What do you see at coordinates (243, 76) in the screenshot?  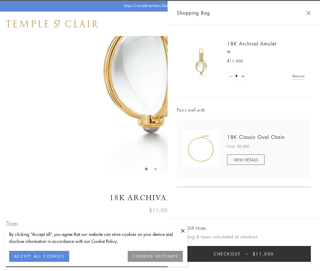 I see `a: Set quantity to 2` at bounding box center [243, 76].